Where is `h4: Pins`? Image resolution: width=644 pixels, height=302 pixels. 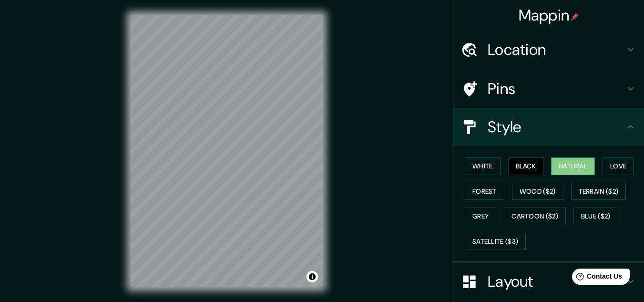
h4: Pins is located at coordinates (556, 89).